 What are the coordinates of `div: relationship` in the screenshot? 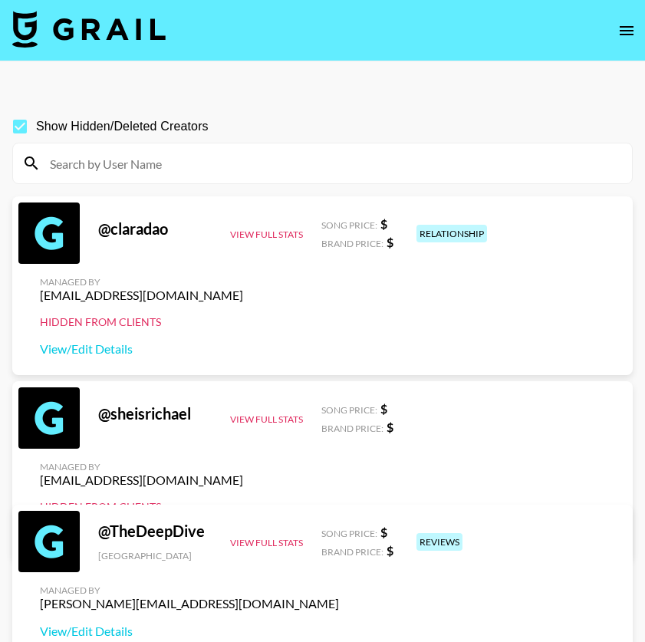 It's located at (452, 233).